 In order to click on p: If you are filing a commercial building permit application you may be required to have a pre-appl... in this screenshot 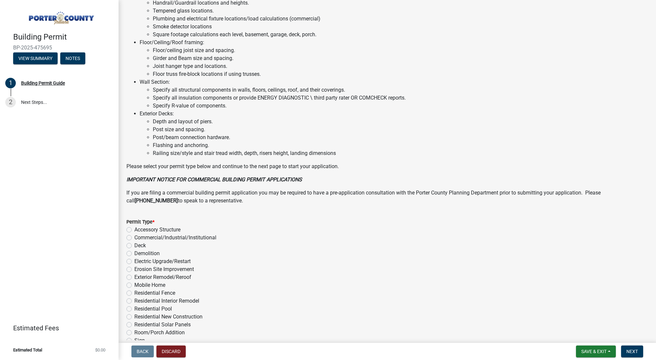, I will do `click(387, 197)`.